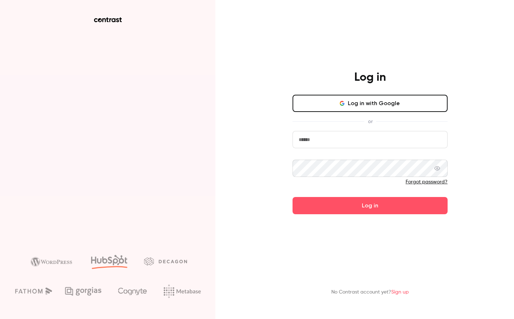 Image resolution: width=514 pixels, height=319 pixels. I want to click on img: decagon, so click(165, 261).